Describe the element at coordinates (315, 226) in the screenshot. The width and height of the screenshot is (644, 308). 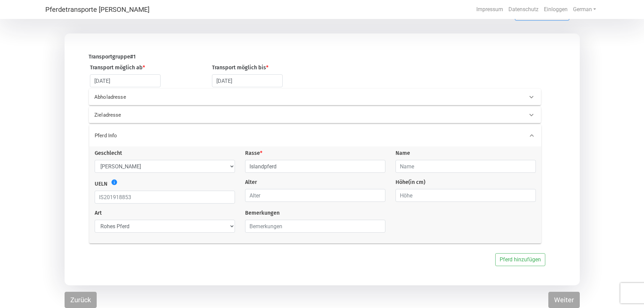
I see `input: Bemerkungen` at that location.